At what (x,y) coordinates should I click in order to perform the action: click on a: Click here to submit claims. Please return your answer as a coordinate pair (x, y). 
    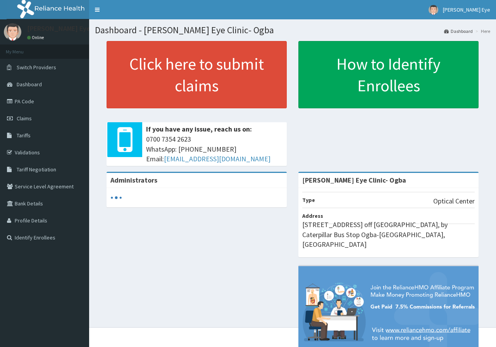
    Looking at the image, I should click on (196, 75).